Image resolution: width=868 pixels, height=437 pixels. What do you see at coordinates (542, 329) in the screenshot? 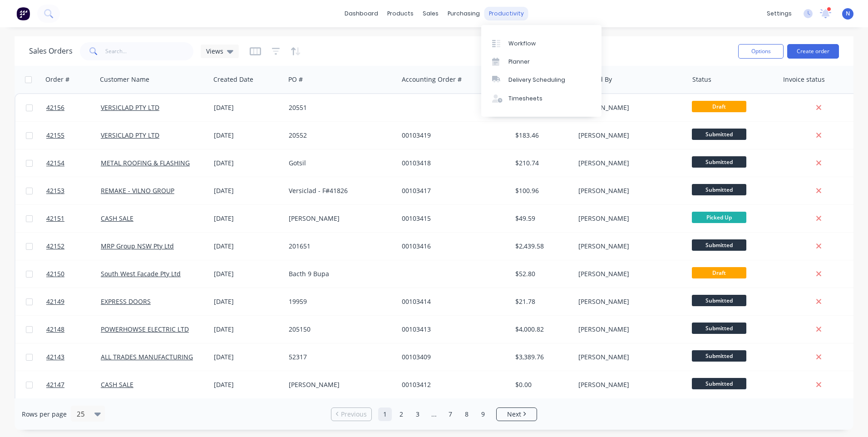
I see `div: $4,000.82` at bounding box center [542, 329].